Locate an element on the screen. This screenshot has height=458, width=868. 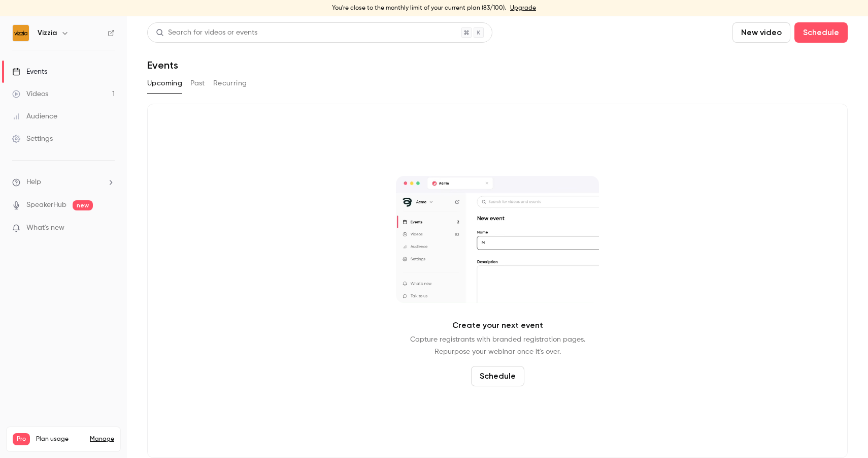
li: help-dropdown-opener is located at coordinates (64, 182).